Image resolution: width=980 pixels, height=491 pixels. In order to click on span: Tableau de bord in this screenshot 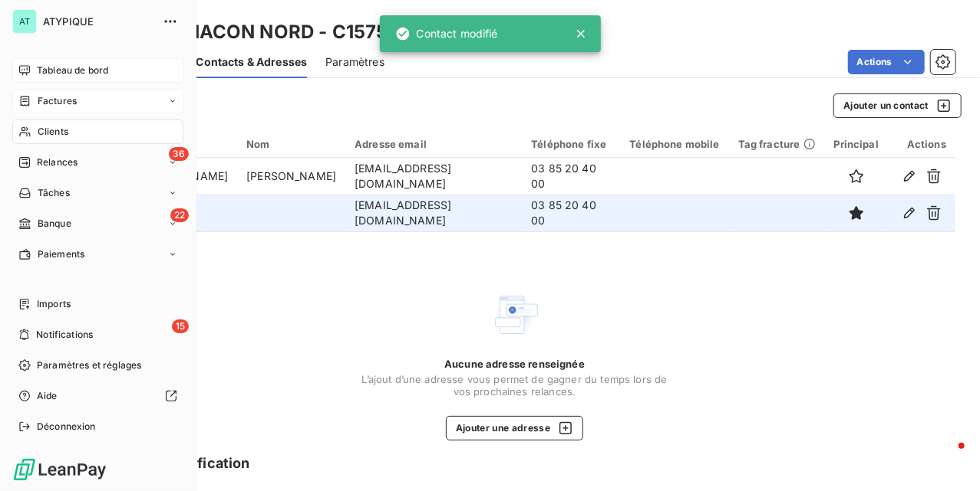, I will do `click(72, 71)`.